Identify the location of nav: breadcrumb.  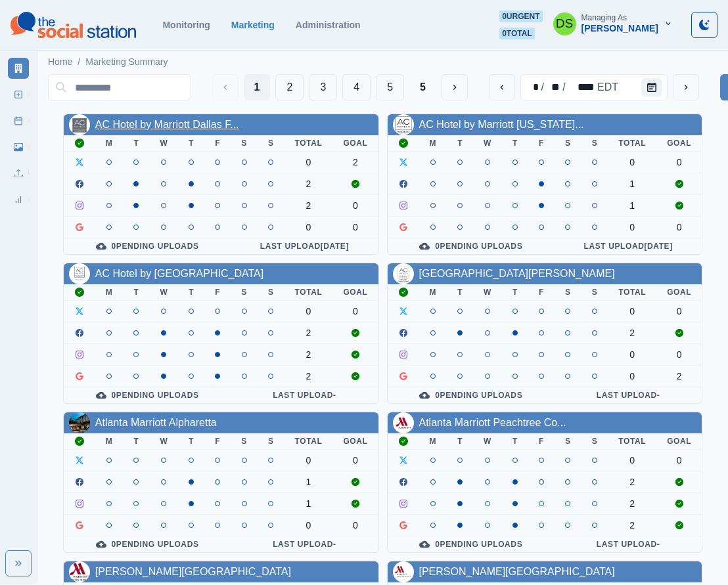
(108, 61).